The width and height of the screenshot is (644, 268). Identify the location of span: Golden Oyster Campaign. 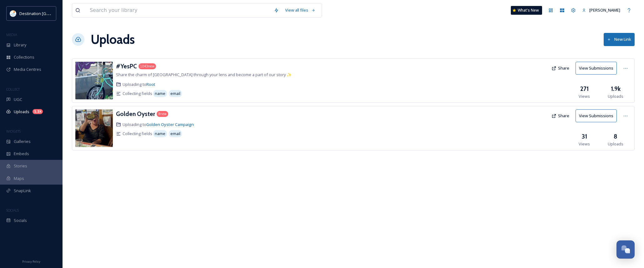
(170, 125).